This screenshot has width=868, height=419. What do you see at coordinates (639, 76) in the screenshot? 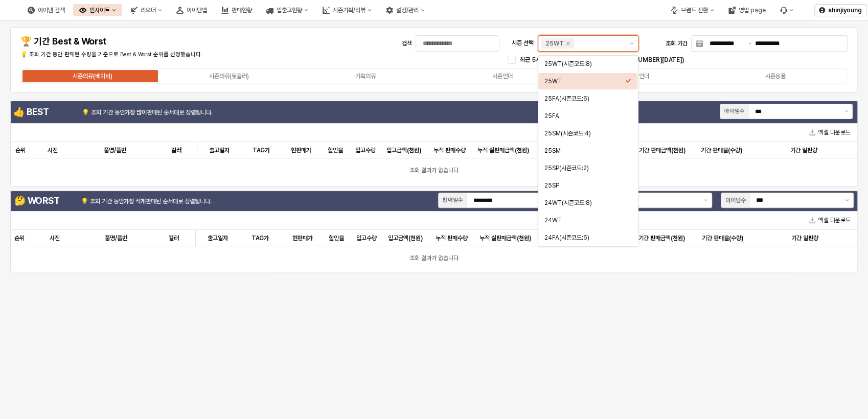
I see `div: 기획언더` at bounding box center [639, 76].